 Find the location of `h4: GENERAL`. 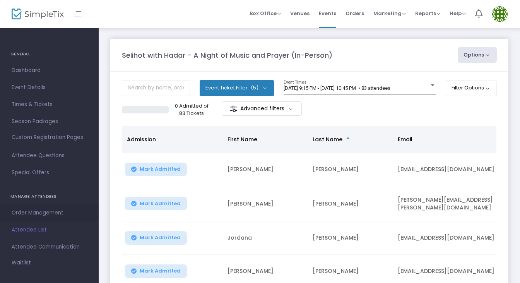

h4: GENERAL is located at coordinates (49, 54).